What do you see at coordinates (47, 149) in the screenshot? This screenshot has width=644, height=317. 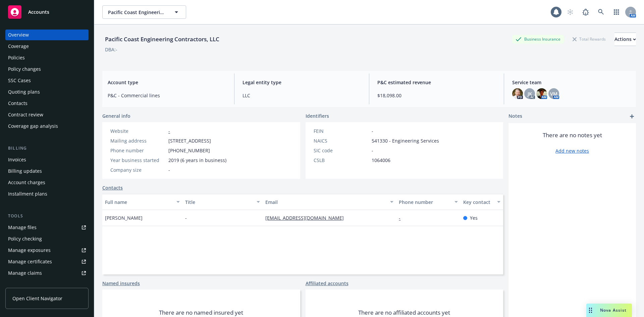 I see `div: Billing` at bounding box center [47, 149].